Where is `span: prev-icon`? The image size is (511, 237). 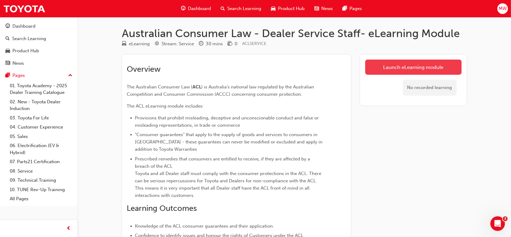
span: prev-icon is located at coordinates (69, 228).